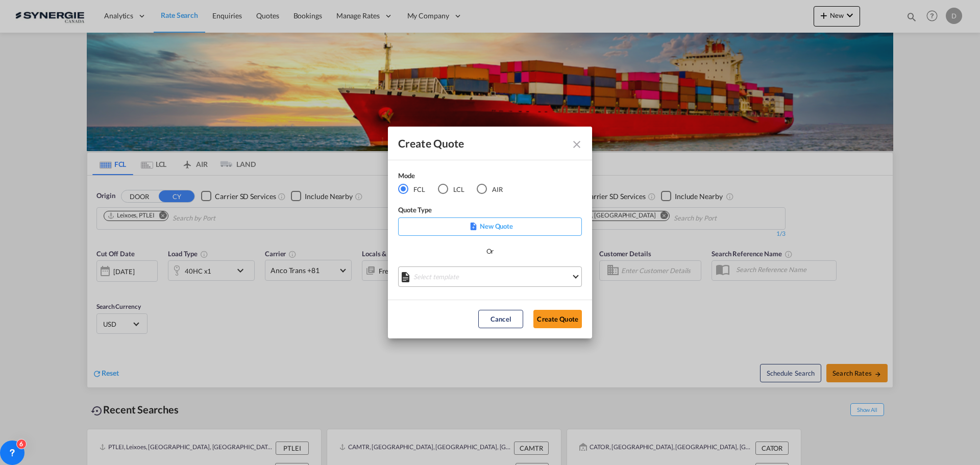 The width and height of the screenshot is (980, 465). I want to click on md-radio-button: LCL, so click(451, 189).